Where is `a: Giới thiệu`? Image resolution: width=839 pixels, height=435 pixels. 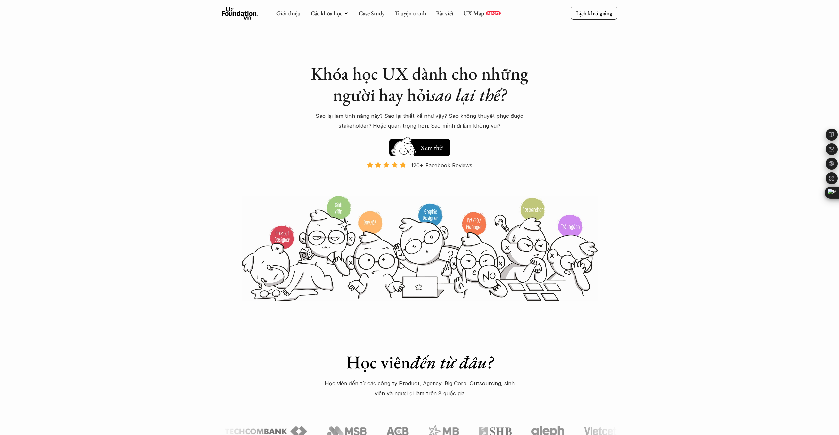
a: Giới thiệu is located at coordinates (289, 13).